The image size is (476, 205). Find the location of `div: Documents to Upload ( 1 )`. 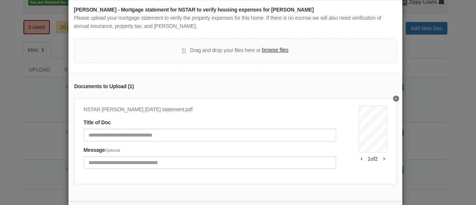

div: Documents to Upload ( 1 ) is located at coordinates (235, 87).